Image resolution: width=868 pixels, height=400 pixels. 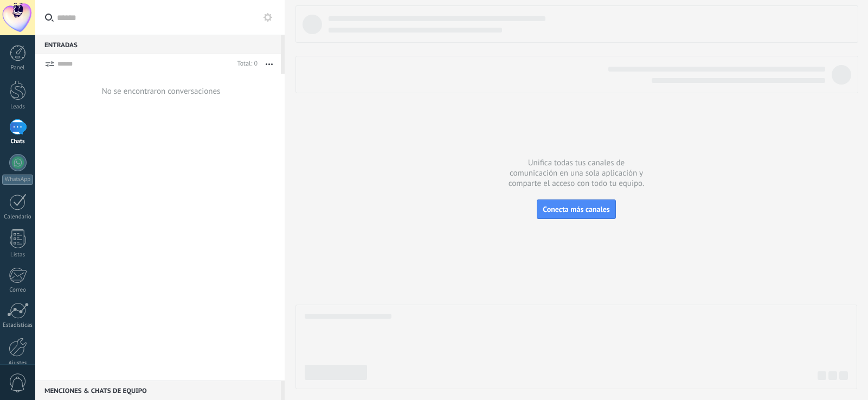 I want to click on span: Conecta más canales, so click(x=576, y=210).